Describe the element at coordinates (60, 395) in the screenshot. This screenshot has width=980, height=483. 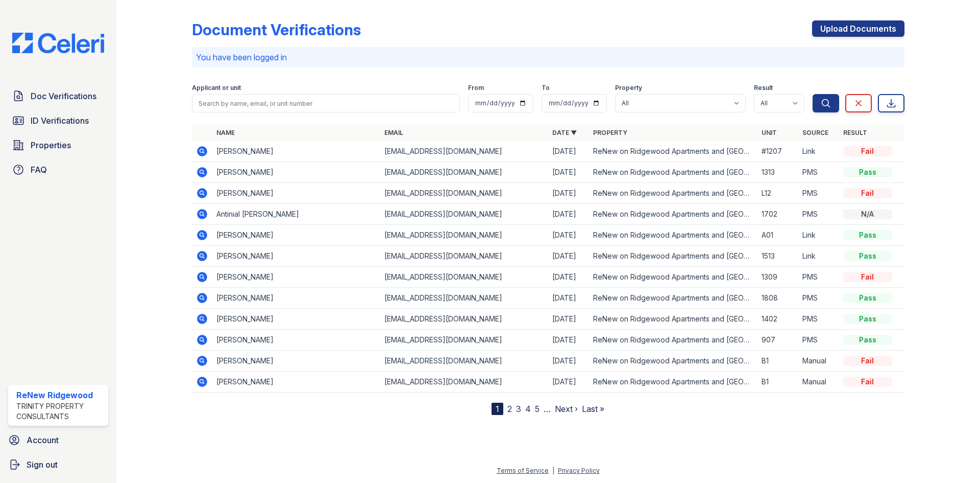
I see `div: ReNew Ridgewood` at that location.